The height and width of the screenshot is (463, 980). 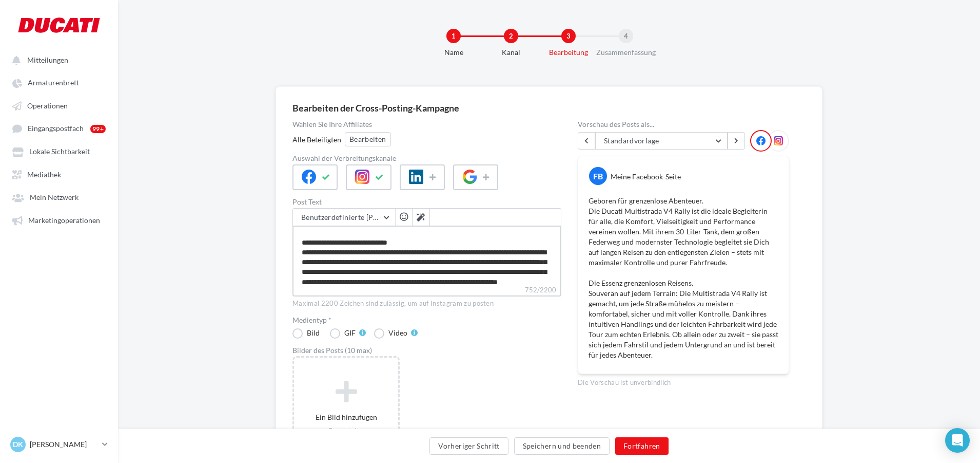 What do you see at coordinates (47, 105) in the screenshot?
I see `span: Operationen` at bounding box center [47, 105].